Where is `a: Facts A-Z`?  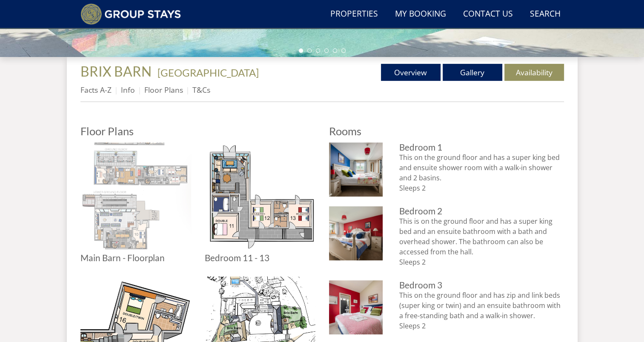 a: Facts A-Z is located at coordinates (96, 90).